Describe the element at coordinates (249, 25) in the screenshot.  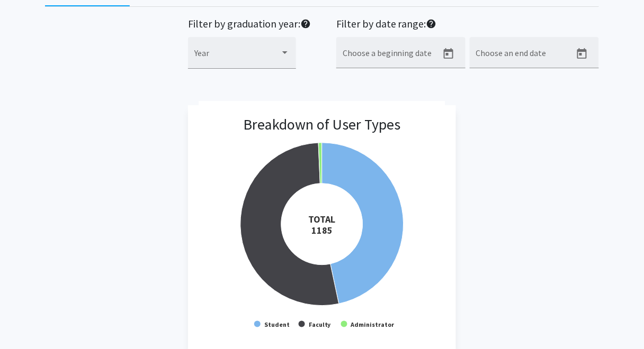
I see `h2: Filter by graduation year:` at that location.